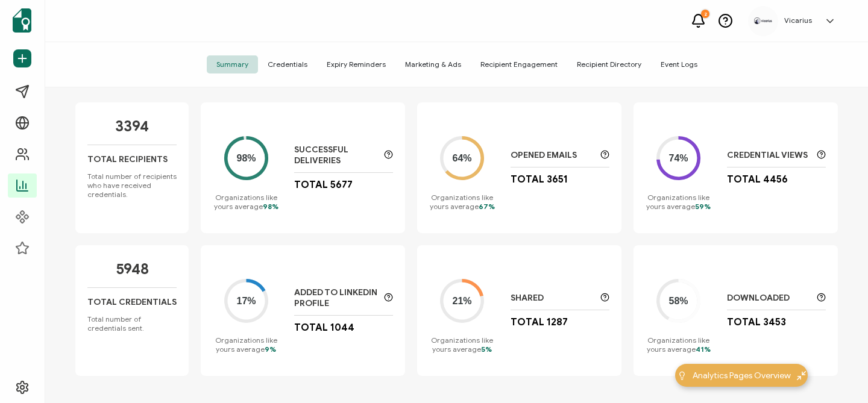 The image size is (868, 403). I want to click on p: Shared, so click(552, 298).